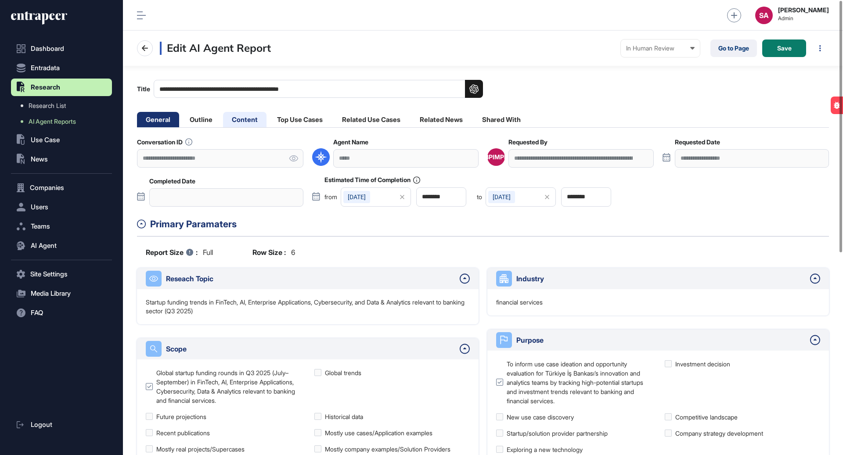 This screenshot has width=843, height=455. Describe the element at coordinates (519, 303) in the screenshot. I see `p: financial services` at that location.